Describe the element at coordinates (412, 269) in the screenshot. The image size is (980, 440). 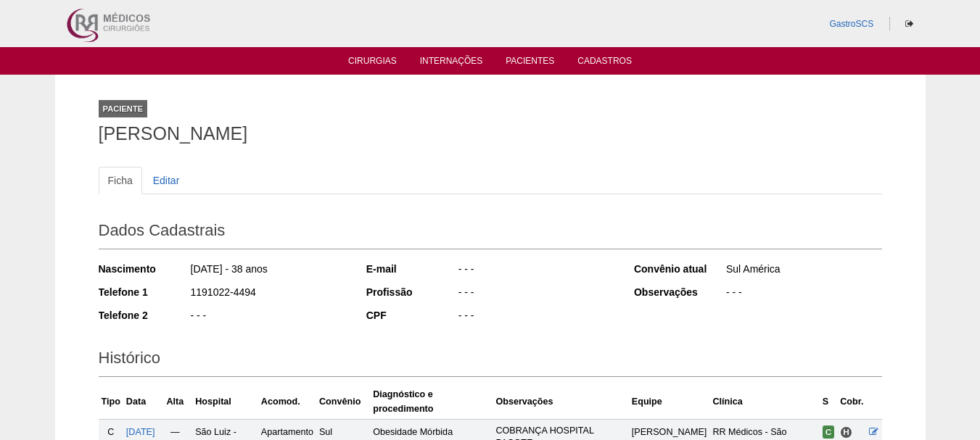
I see `div: E-mail` at that location.